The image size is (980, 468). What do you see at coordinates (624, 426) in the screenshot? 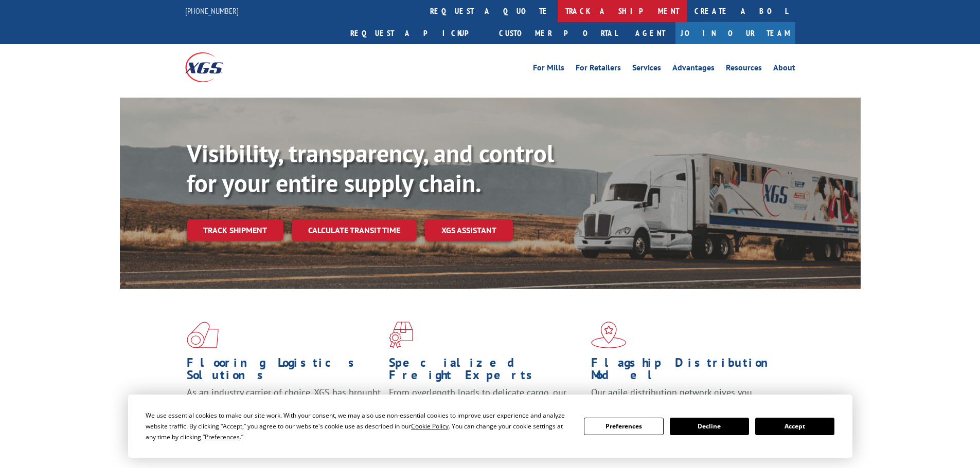
I see `button: Preferences` at bounding box center [624, 426].